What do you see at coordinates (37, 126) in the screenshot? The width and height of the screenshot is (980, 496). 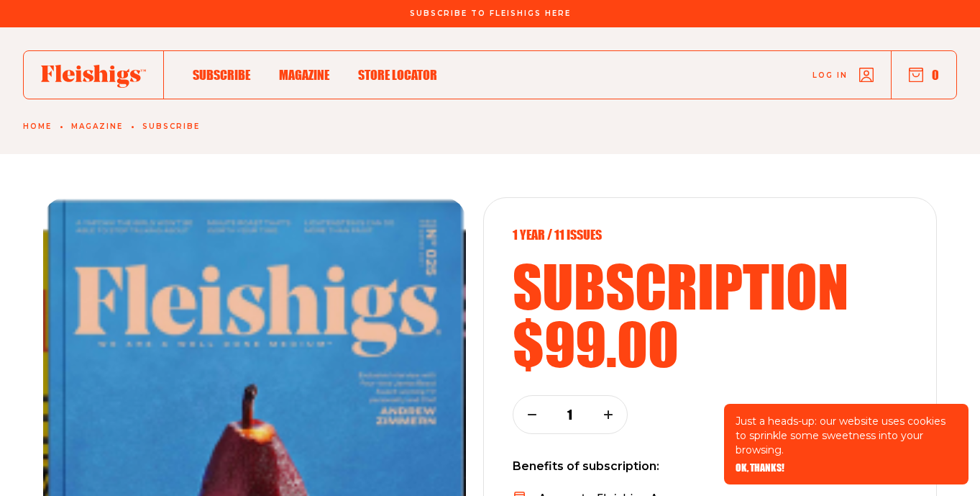 I see `a: Home` at bounding box center [37, 126].